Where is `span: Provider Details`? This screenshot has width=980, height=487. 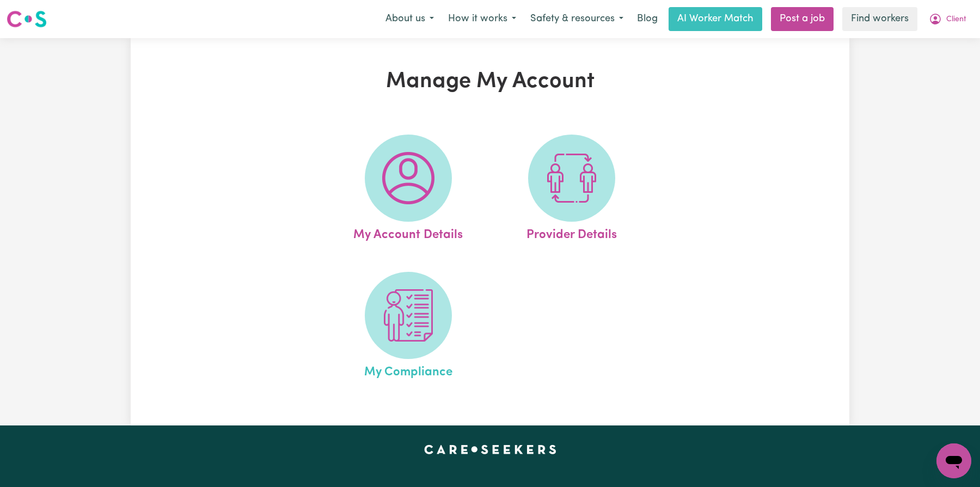
span: Provider Details is located at coordinates (572, 234).